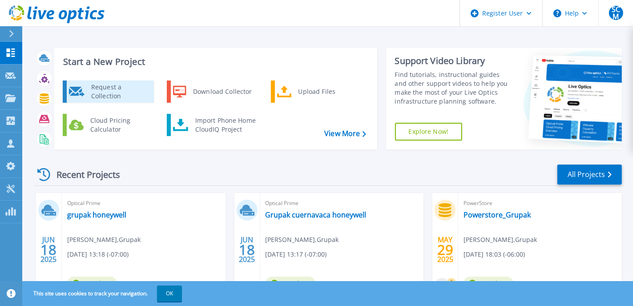 The image size is (633, 306). I want to click on div: Import Phone Home CloudIQ Project, so click(225, 125).